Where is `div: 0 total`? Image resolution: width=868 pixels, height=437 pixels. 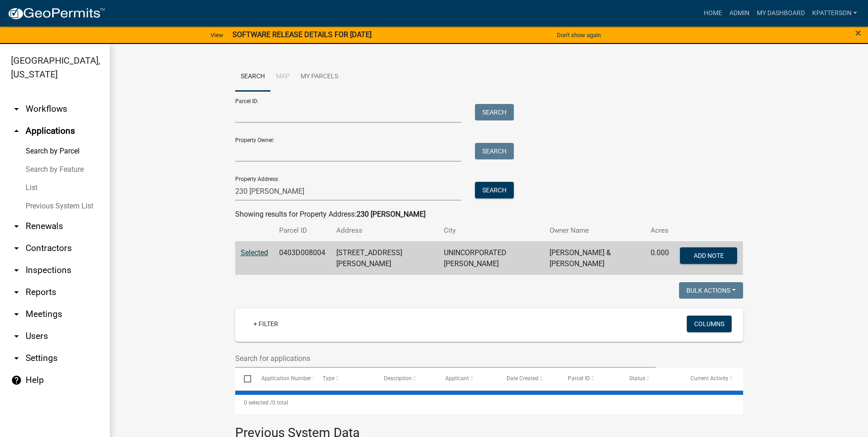
div: 0 total is located at coordinates (489, 402).